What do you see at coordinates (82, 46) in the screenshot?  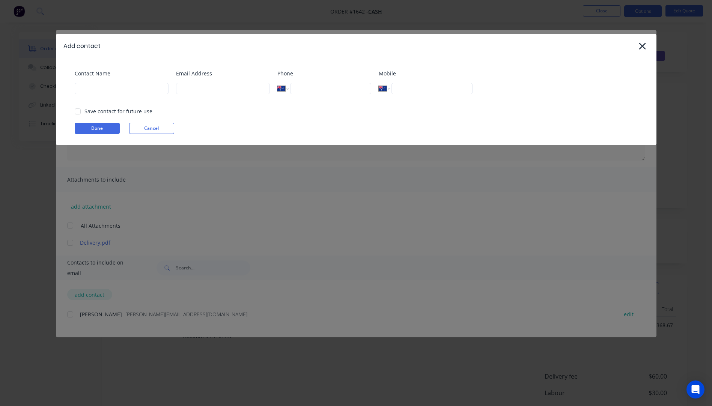 I see `div: Add contact` at bounding box center [82, 46].